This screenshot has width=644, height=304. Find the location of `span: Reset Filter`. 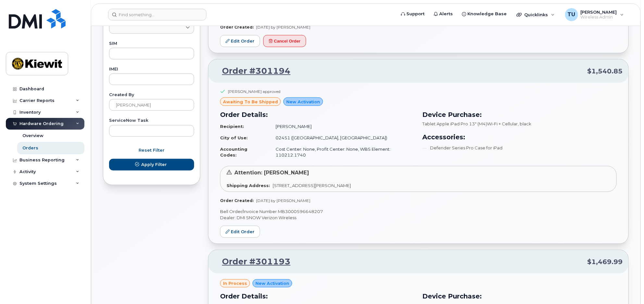

span: Reset Filter is located at coordinates (152, 150).